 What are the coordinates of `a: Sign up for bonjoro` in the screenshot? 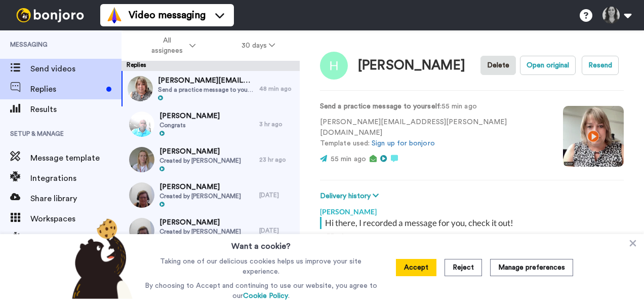 It's located at (403, 144).